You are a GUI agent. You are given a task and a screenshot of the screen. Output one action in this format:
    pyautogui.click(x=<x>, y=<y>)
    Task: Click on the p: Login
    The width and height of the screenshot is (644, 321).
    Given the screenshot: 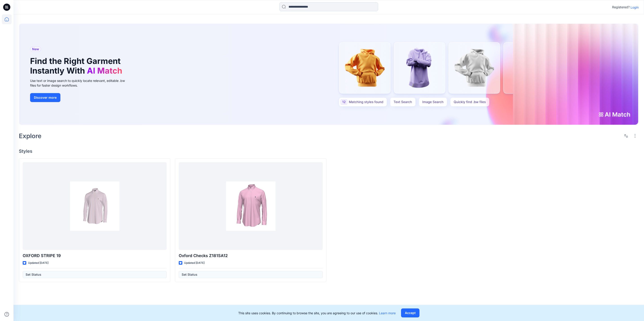 What is the action you would take?
    pyautogui.click(x=635, y=7)
    